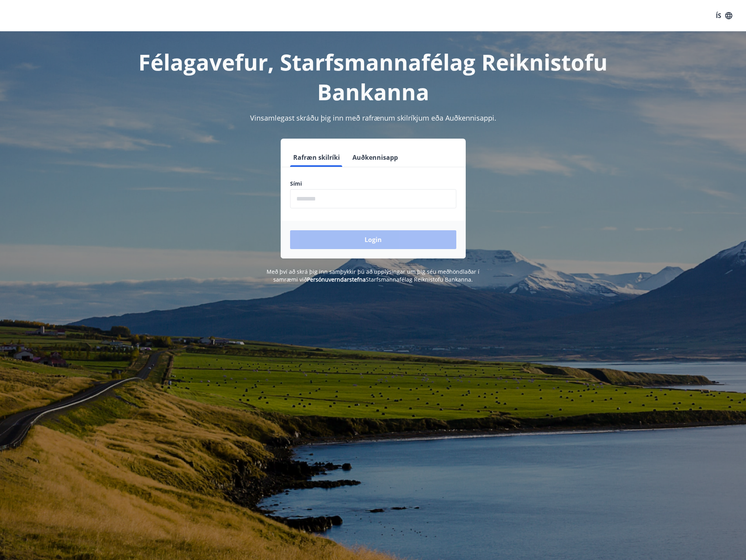  I want to click on span: Vinsamlegast skráðu þig inn með rafrænum skilríkjum eða Auðkennisappi., so click(373, 118).